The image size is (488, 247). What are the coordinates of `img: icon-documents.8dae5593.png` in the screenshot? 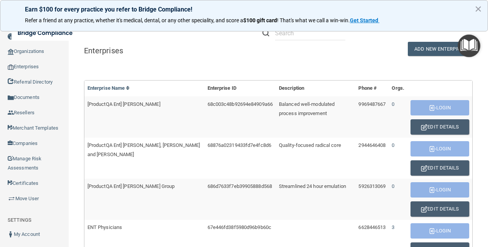 It's located at (11, 98).